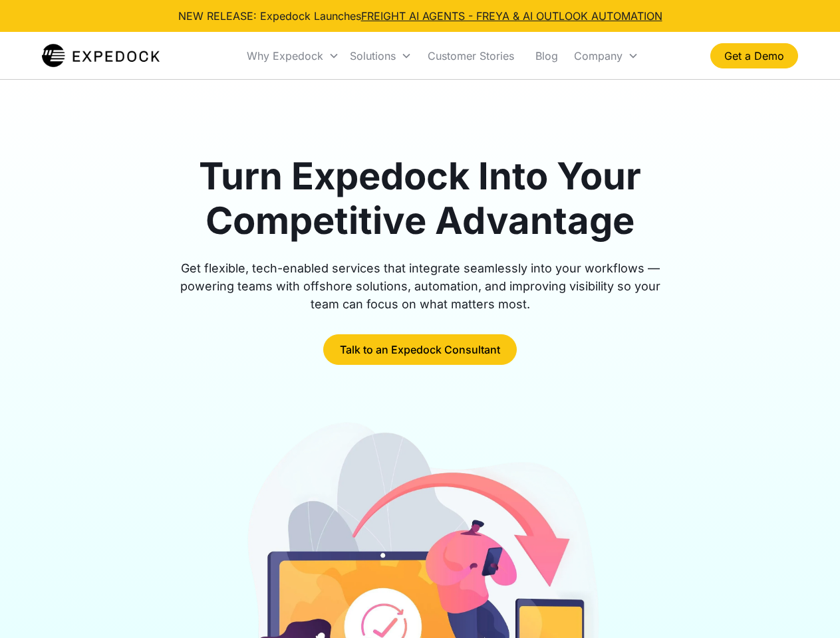 This screenshot has width=840, height=638. I want to click on h1: Turn Expedock Into Your Competitive Advantage, so click(421, 198).